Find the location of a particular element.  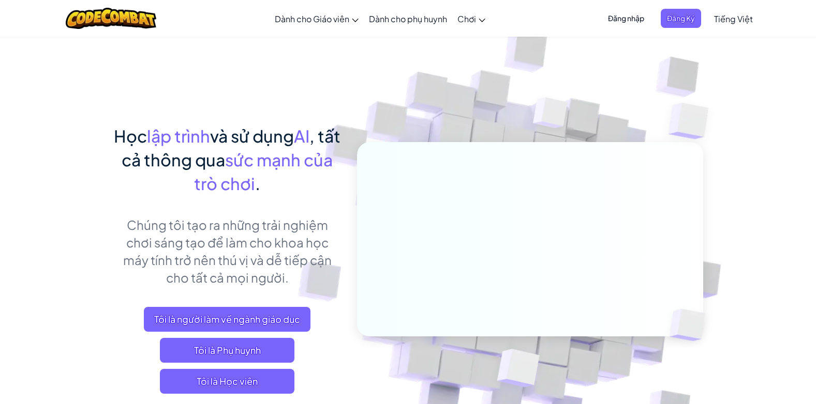

span: Tôi là Học viên is located at coordinates (227, 382).